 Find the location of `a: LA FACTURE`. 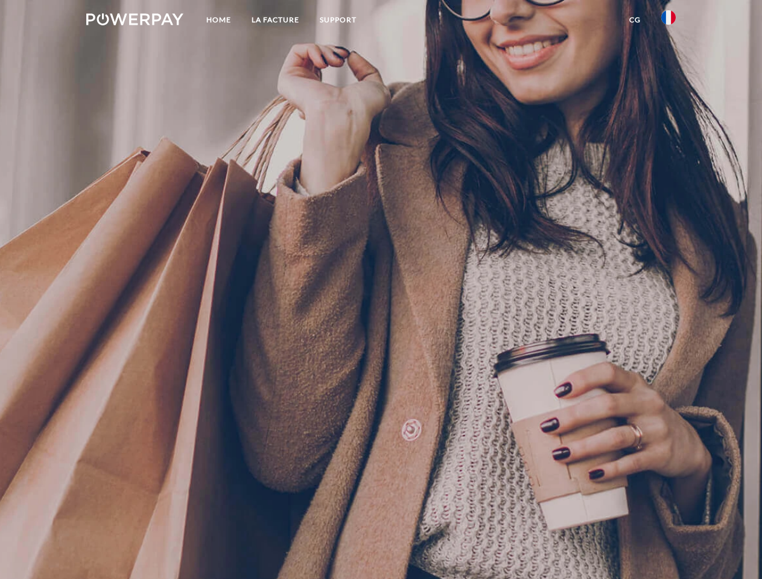

a: LA FACTURE is located at coordinates (275, 20).